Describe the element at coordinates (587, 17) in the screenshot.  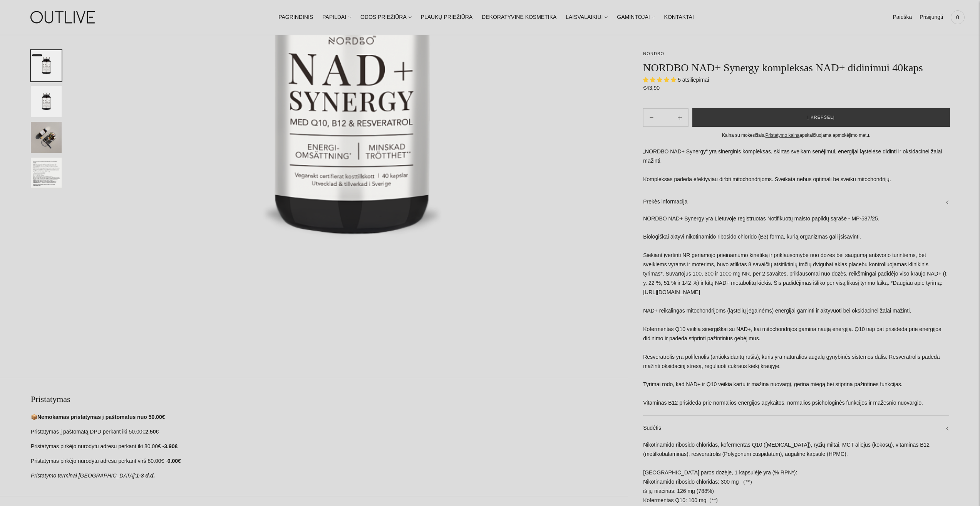
I see `a: LAISVALAIKIUI` at that location.